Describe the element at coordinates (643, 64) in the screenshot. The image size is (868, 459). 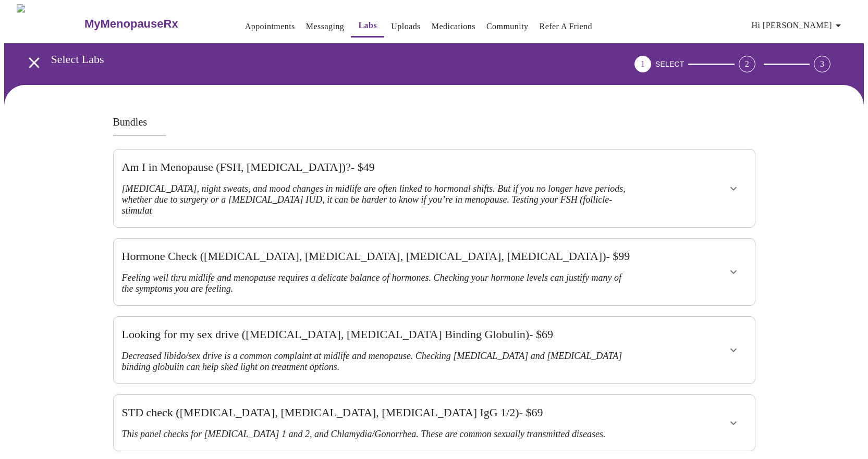
I see `div: 1` at that location.